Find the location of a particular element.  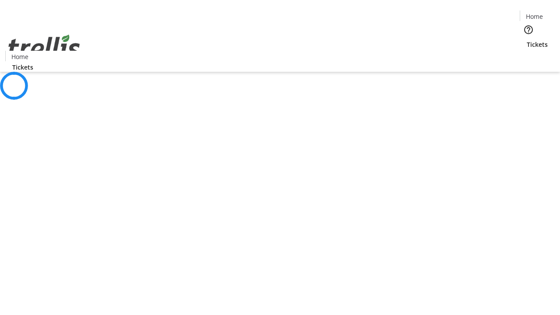

img: Orient E2E Organization lhBmHSUuno's Logo is located at coordinates (44, 47).